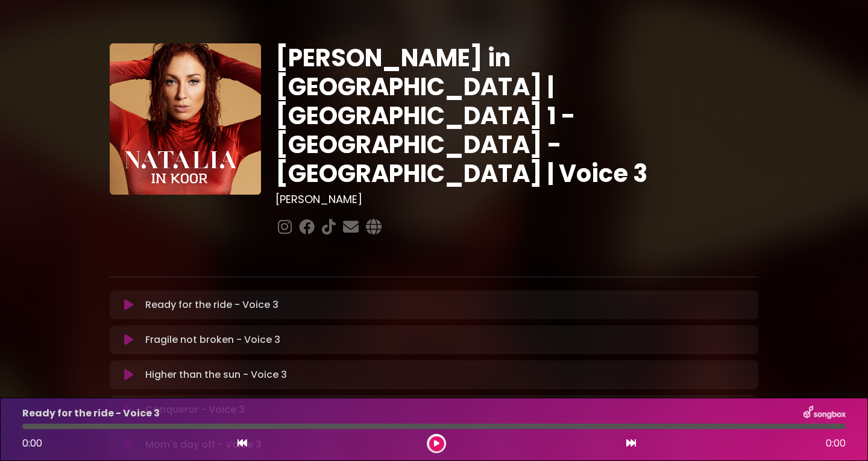  What do you see at coordinates (185, 119) in the screenshot?
I see `img: YTVS25JmS9CLUqXqkEhs` at bounding box center [185, 119].